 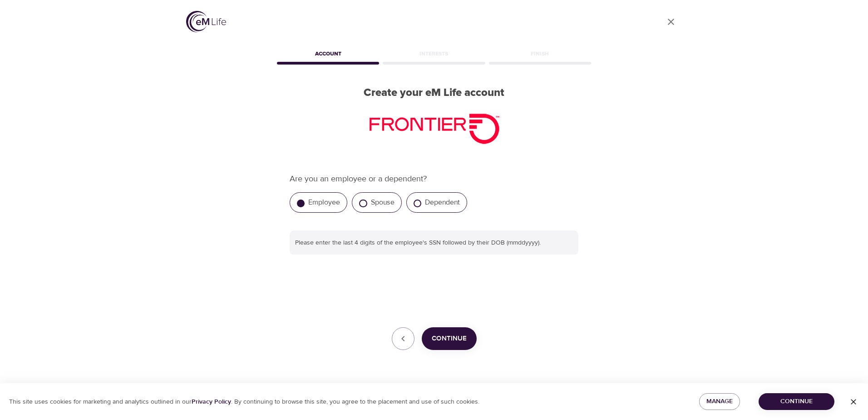 What do you see at coordinates (442, 202) in the screenshot?
I see `label: Dependent` at bounding box center [442, 202].